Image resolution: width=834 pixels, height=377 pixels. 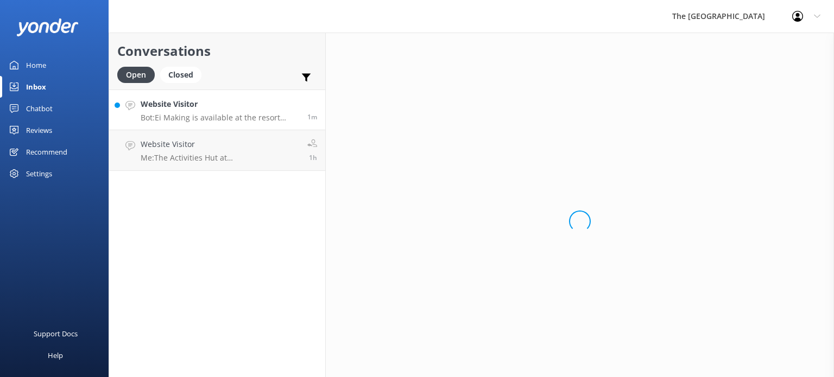 What do you see at coordinates (39, 174) in the screenshot?
I see `div: Settings` at bounding box center [39, 174].